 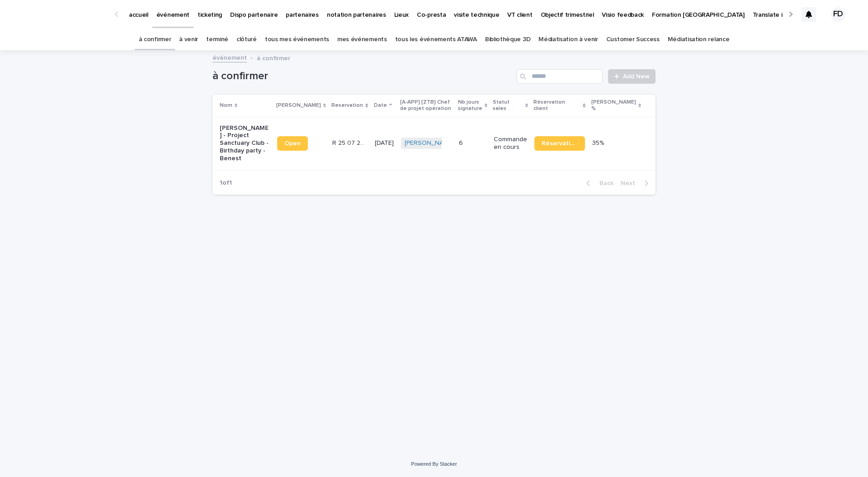 What do you see at coordinates (436, 39) in the screenshot?
I see `a: tous les événements ATAWA` at bounding box center [436, 39].